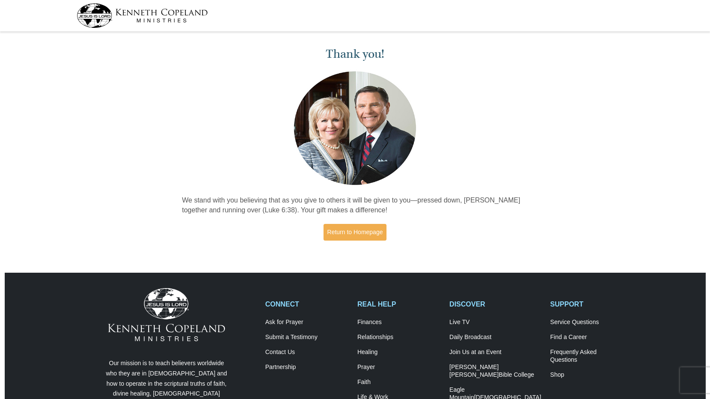  Describe the element at coordinates (592, 304) in the screenshot. I see `h2: SUPPORT` at that location.